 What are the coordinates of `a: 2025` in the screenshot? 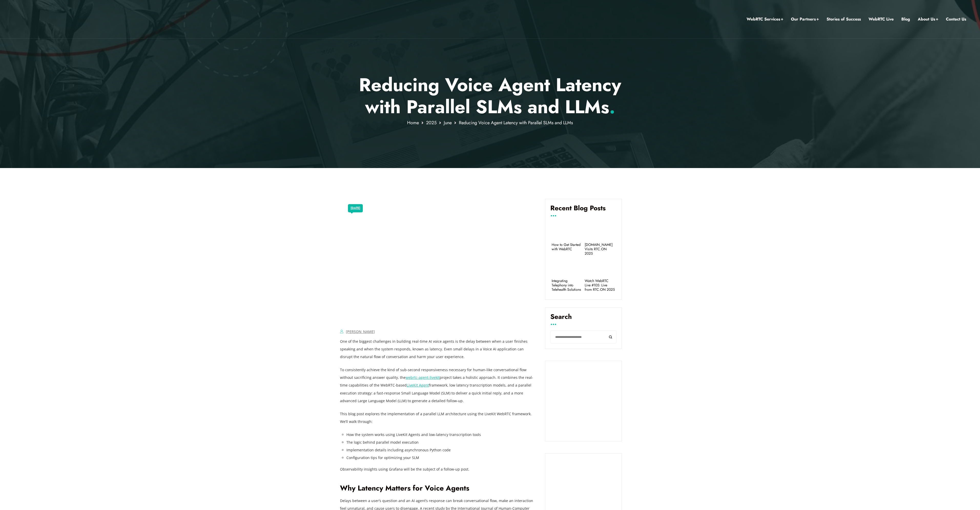 It's located at (431, 122).